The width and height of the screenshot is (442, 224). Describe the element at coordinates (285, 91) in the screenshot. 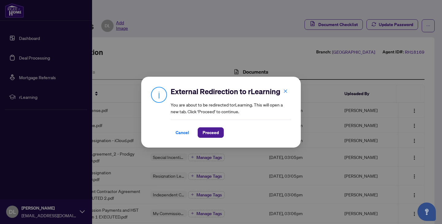

I see `span: close` at that location.